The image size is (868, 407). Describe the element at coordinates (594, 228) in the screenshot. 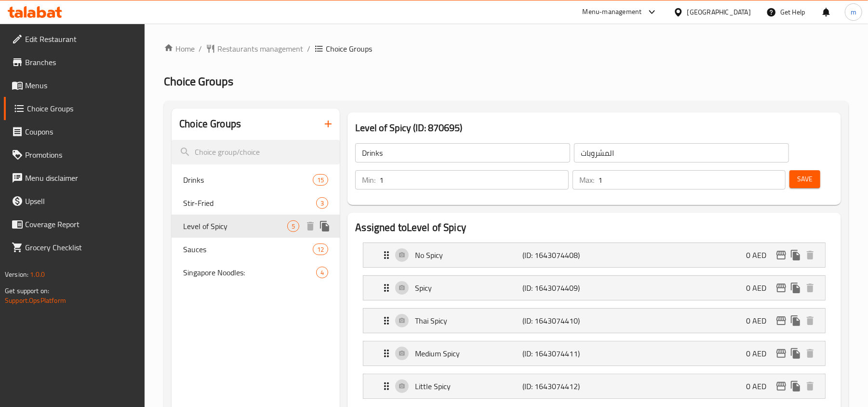

I see `h2: Assigned to Level of Spicy` at that location.